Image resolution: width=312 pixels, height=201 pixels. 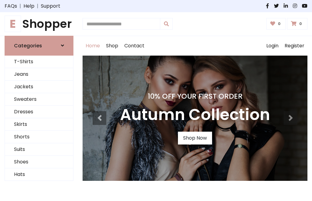 What do you see at coordinates (11, 6) in the screenshot?
I see `a: FAQs` at bounding box center [11, 6].